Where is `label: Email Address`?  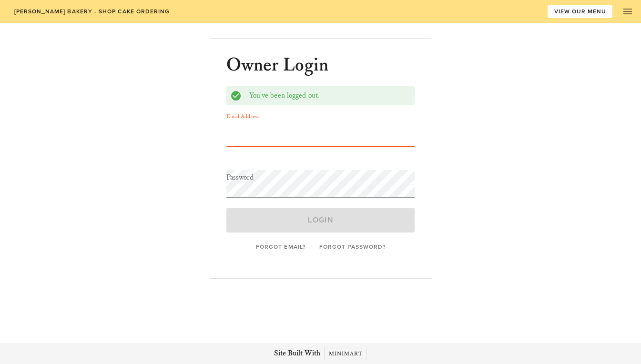 label: Email Address is located at coordinates (243, 116).